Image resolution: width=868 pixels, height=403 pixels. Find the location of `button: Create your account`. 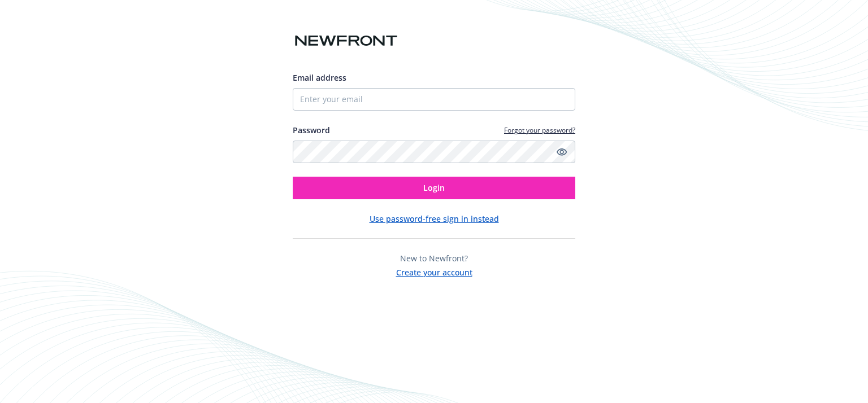

button: Create your account is located at coordinates (434, 271).